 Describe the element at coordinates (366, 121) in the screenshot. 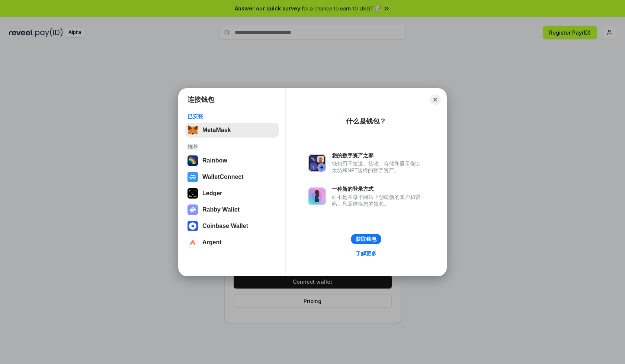

I see `div: 什么是钱包？` at that location.